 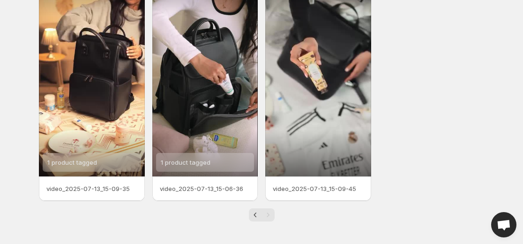 I want to click on nav: Pagination, so click(x=262, y=215).